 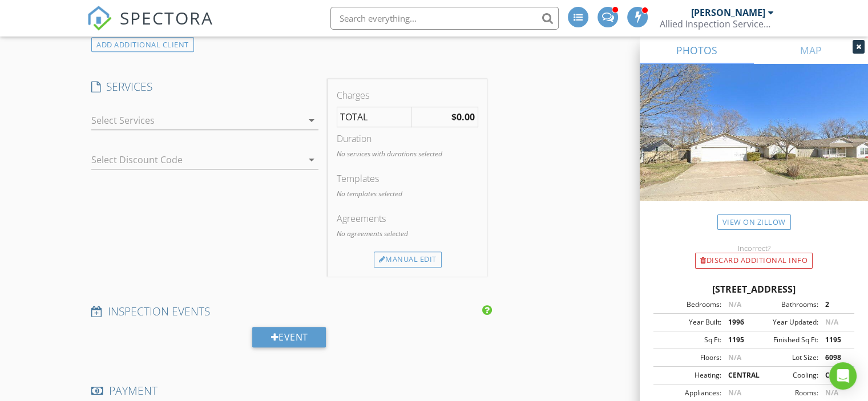 What do you see at coordinates (786, 393) in the screenshot?
I see `div: Rooms:` at bounding box center [786, 393].